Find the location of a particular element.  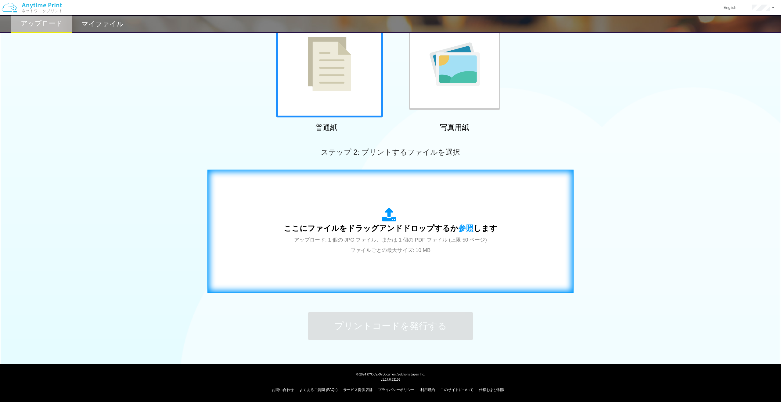

span: アップロード: 1 個の JPG ファイル、または 1 個の PDF ファイル (上限 50 ページ) ファイルごとの最大サイズ: 10 MB is located at coordinates (391, 245).